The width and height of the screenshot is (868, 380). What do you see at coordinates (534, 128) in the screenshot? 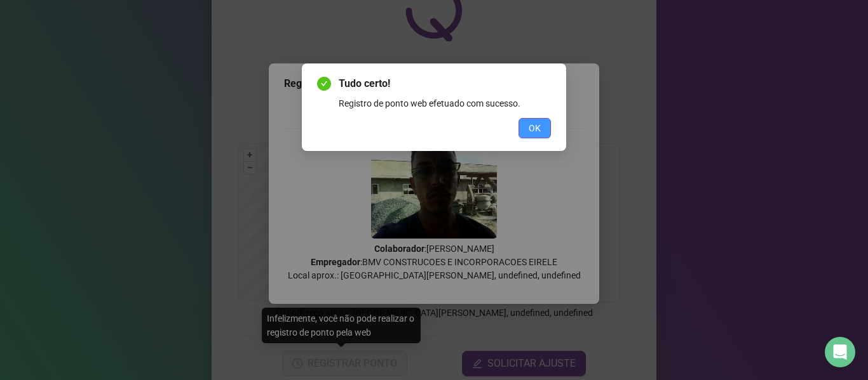
I see `button: OK` at bounding box center [534, 128].